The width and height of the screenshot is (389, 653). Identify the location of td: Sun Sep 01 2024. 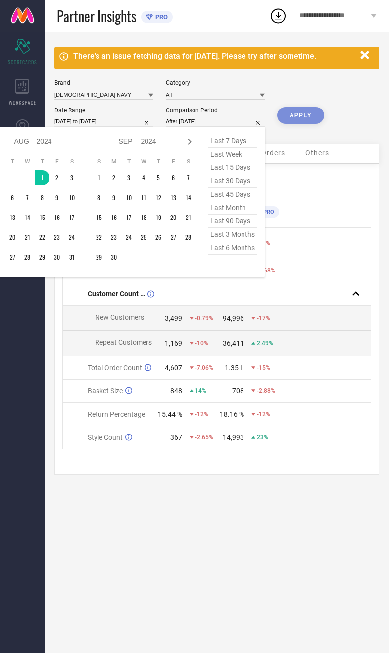
(99, 178).